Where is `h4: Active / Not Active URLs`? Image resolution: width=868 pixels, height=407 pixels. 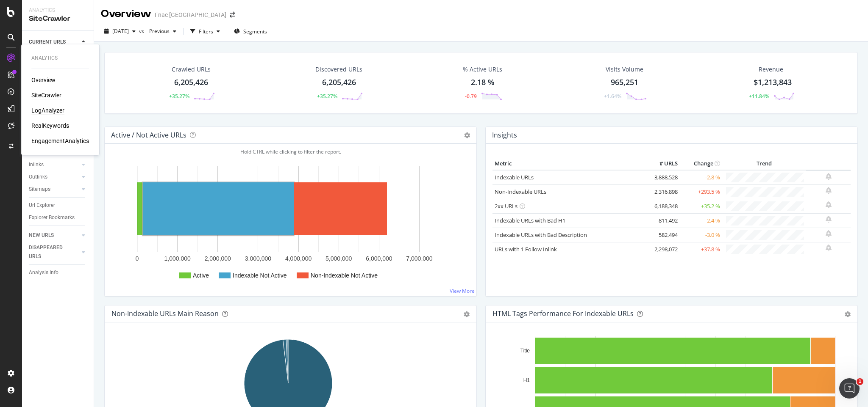 h4: Active / Not Active URLs is located at coordinates (148, 135).